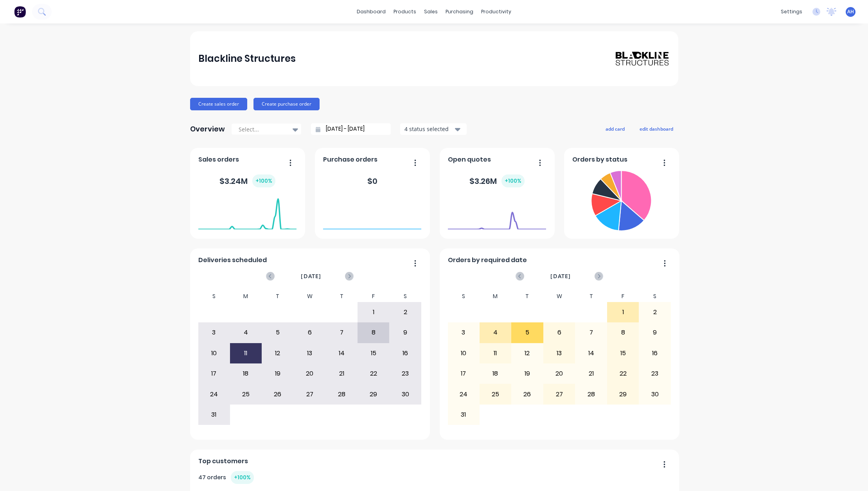 Image resolution: width=868 pixels, height=491 pixels. Describe the element at coordinates (496, 11) in the screenshot. I see `div: productivity` at that location.